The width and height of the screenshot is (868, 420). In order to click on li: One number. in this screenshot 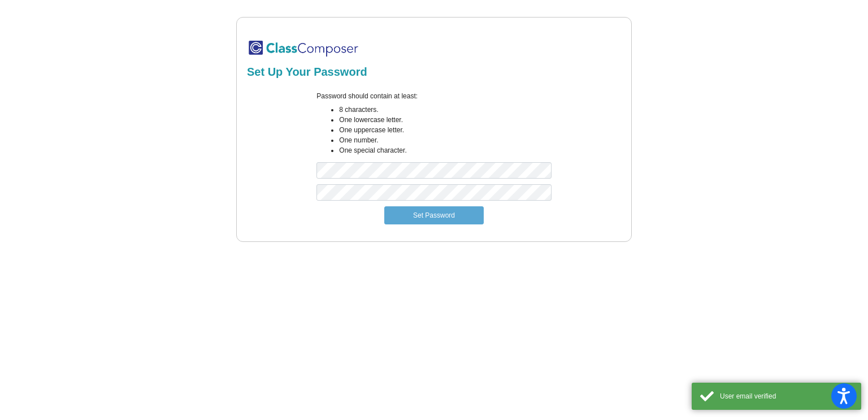, I will do `click(445, 141)`.